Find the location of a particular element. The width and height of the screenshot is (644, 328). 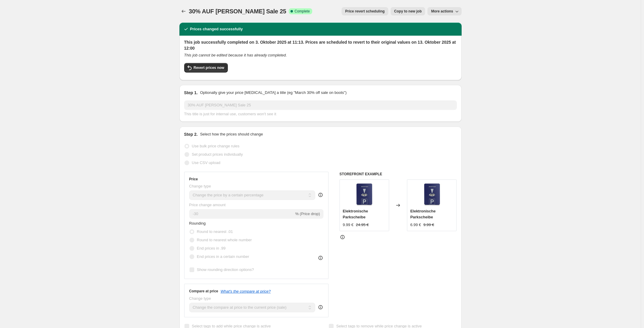

span: Set product prices individually is located at coordinates (217, 154).